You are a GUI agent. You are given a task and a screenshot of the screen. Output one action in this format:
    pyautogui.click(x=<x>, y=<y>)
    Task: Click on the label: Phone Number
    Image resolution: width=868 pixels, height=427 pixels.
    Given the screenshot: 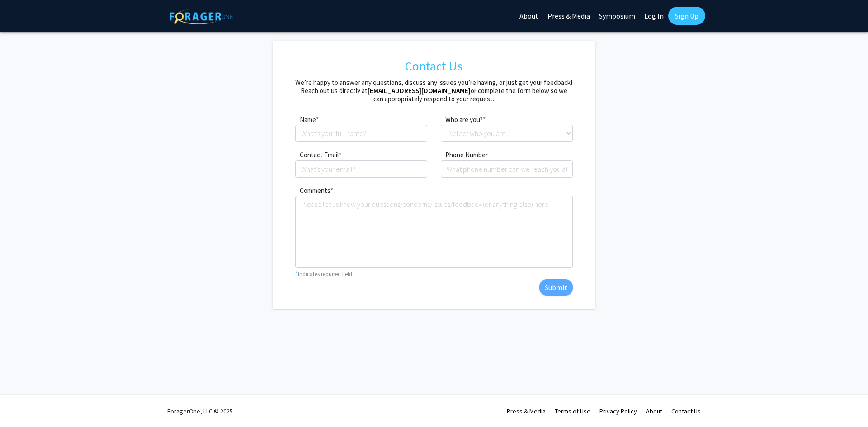 What is the action you would take?
    pyautogui.click(x=465, y=155)
    